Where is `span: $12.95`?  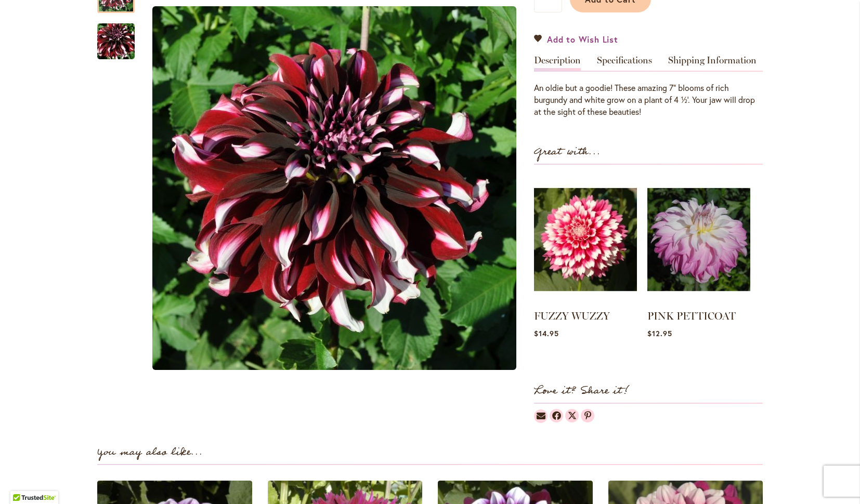
span: $12.95 is located at coordinates (660, 333).